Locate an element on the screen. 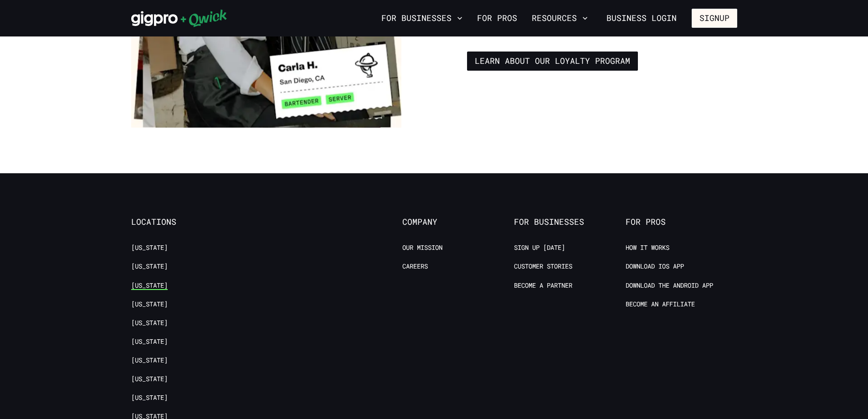 This screenshot has height=419, width=868. a: Download IOS App is located at coordinates (655, 266).